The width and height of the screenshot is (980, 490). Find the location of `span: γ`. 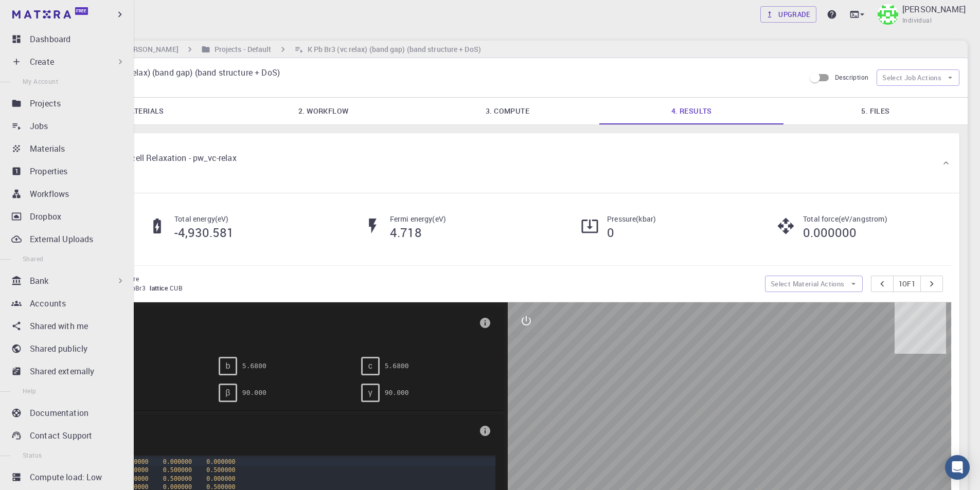

span: γ is located at coordinates (370, 393).